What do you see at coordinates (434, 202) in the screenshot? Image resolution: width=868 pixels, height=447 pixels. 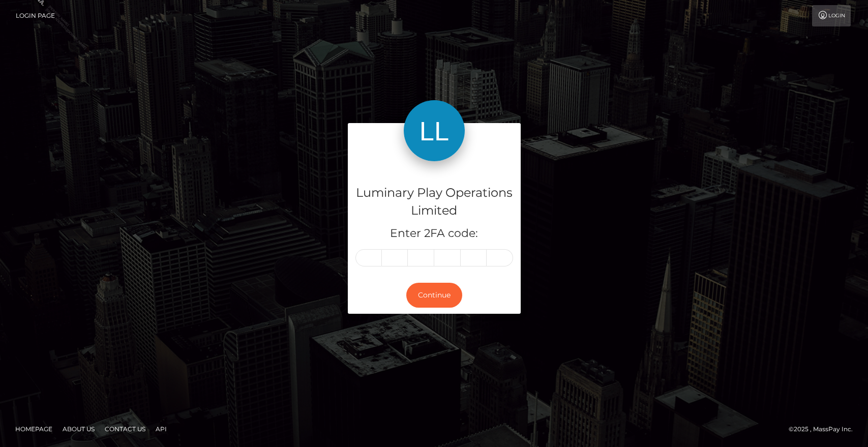 I see `h4: Luminary Play Operations Limited` at bounding box center [434, 202].